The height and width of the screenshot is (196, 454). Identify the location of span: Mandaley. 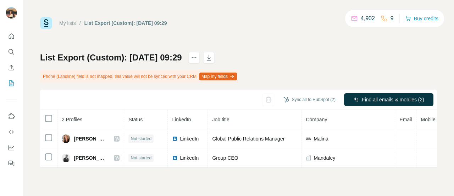
(324, 158).